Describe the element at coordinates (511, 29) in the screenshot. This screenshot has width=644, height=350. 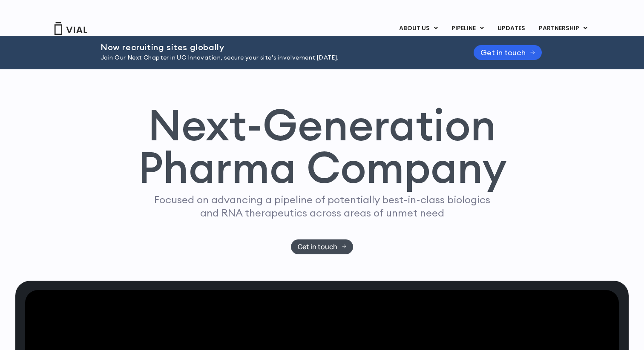
I see `a: UPDATES` at that location.